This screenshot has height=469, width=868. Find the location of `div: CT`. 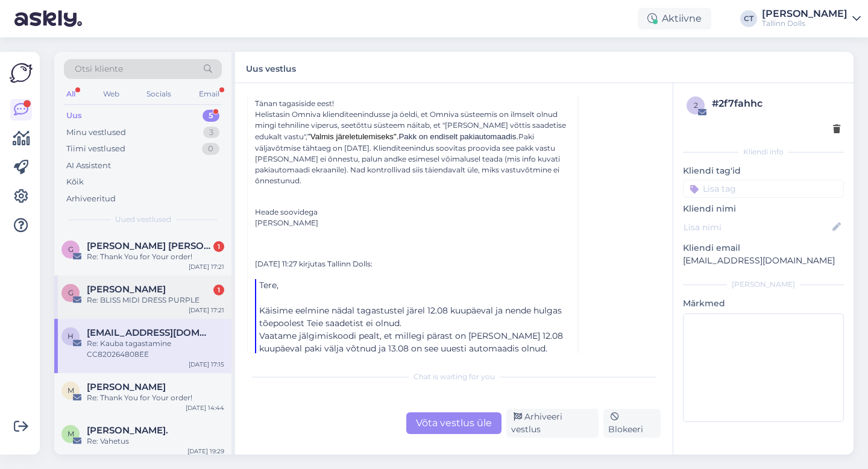

div: CT is located at coordinates (748, 18).